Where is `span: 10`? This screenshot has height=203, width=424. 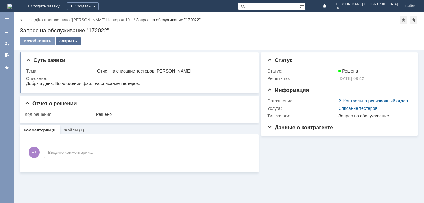 span: 10 is located at coordinates (367, 8).